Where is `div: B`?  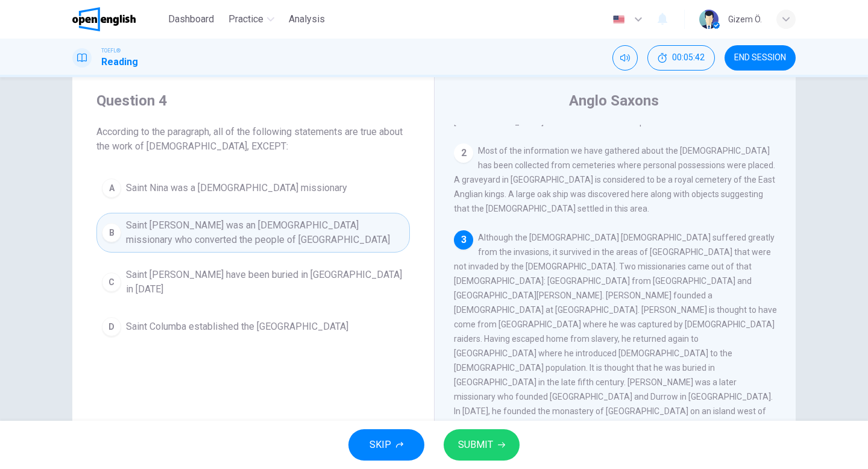 div: B is located at coordinates (112, 233).